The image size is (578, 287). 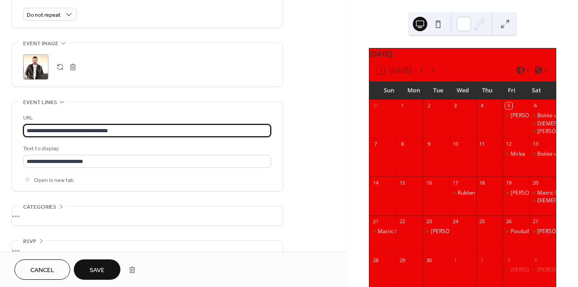 I want to click on div: Fri, so click(x=512, y=91).